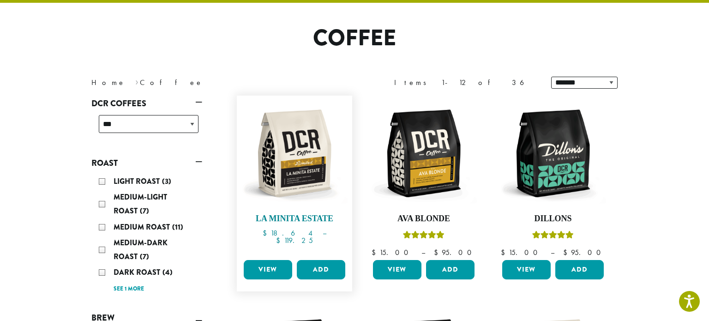 The width and height of the screenshot is (709, 321). Describe the element at coordinates (167, 181) in the screenshot. I see `span: (3)` at that location.